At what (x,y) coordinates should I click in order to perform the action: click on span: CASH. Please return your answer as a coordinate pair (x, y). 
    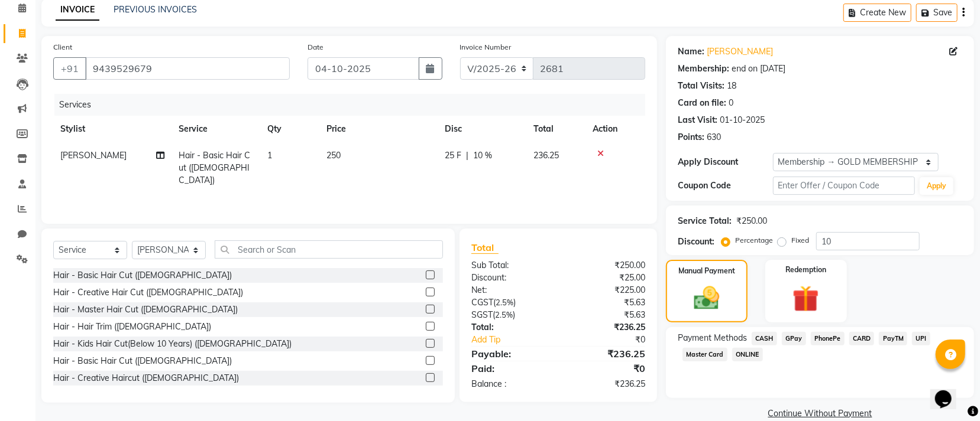
    Looking at the image, I should click on (764, 339).